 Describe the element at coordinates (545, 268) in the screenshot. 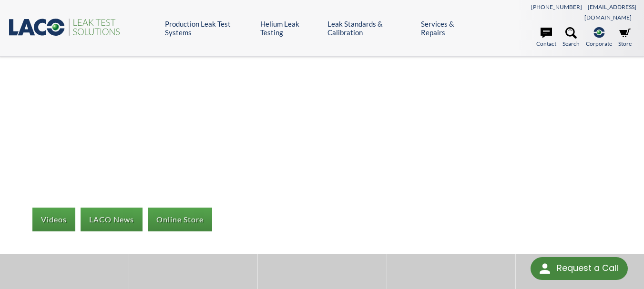

I see `img: round button` at that location.